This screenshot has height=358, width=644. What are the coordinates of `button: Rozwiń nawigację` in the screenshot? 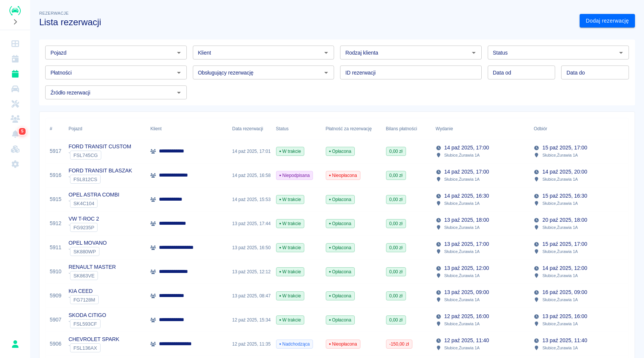 It's located at (15, 22).